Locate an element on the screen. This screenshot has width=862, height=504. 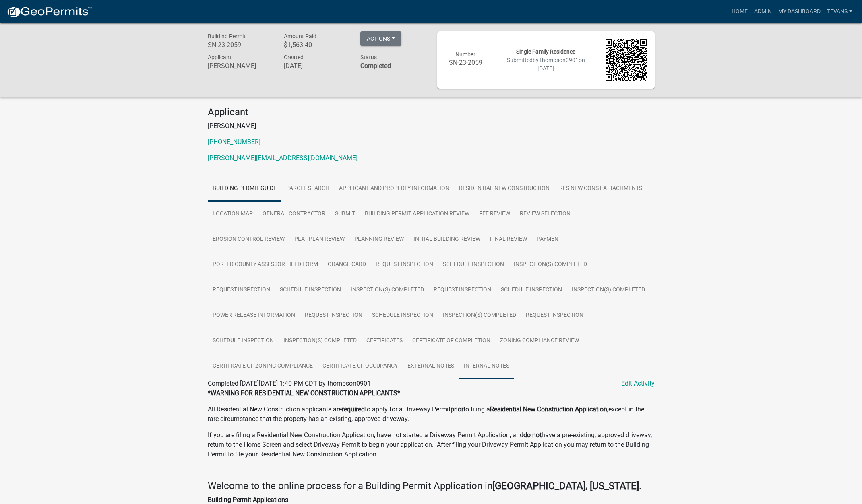
a: Residential New Construction is located at coordinates (504, 189).